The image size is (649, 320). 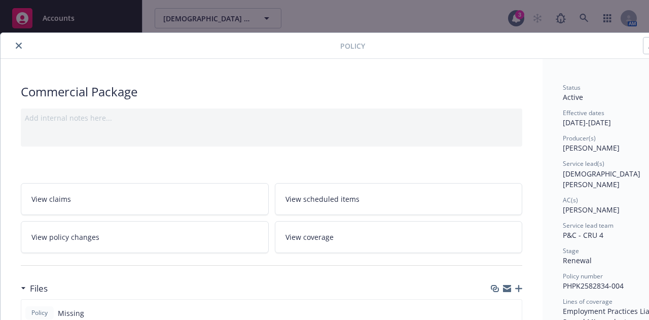 What do you see at coordinates (145, 237) in the screenshot?
I see `a: View policy changes` at bounding box center [145, 237].